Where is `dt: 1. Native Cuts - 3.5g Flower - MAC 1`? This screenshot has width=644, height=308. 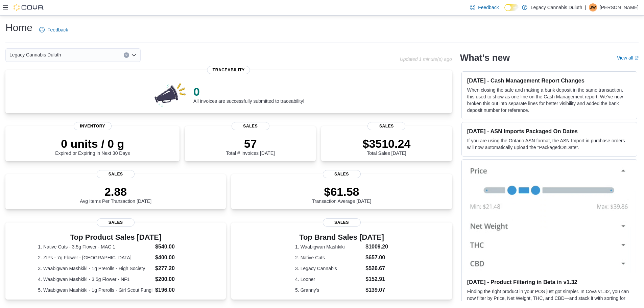 dt: 1. Native Cuts - 3.5g Flower - MAC 1 is located at coordinates (95, 247).